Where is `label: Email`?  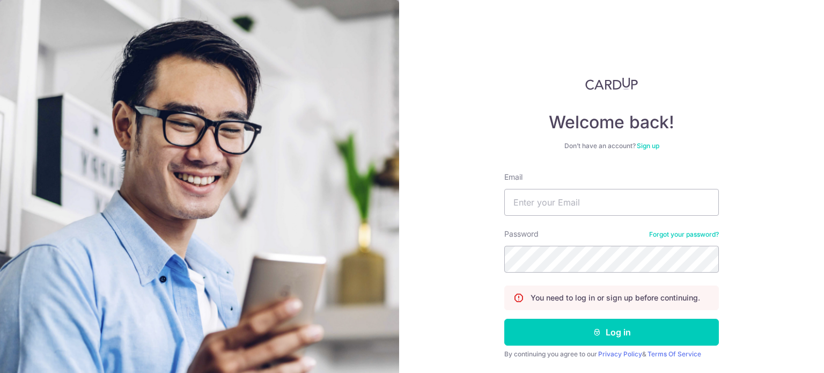 label: Email is located at coordinates (513, 177).